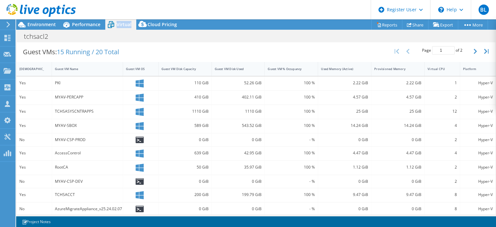 Image resolution: width=496 pixels, height=227 pixels. I want to click on span: Page of, so click(442, 50).